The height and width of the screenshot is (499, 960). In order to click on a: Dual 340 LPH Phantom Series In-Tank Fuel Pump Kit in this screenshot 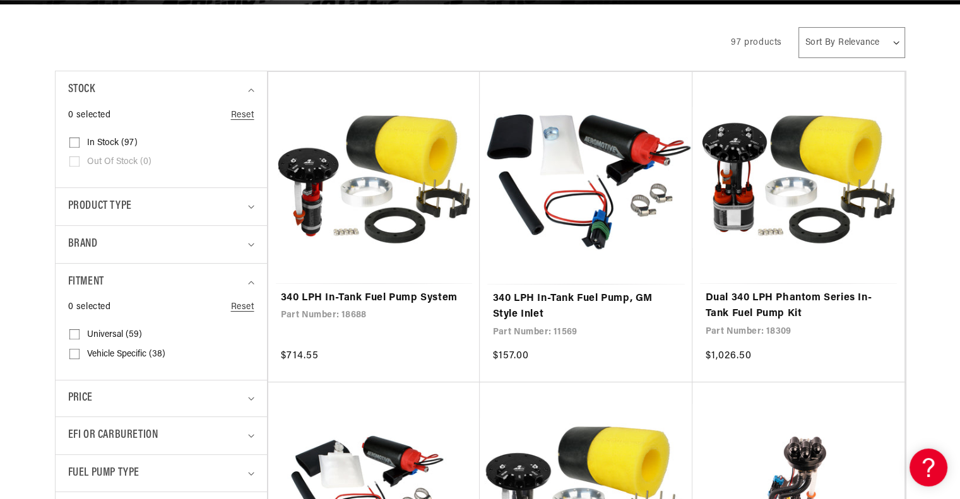, I will do `click(798, 306)`.